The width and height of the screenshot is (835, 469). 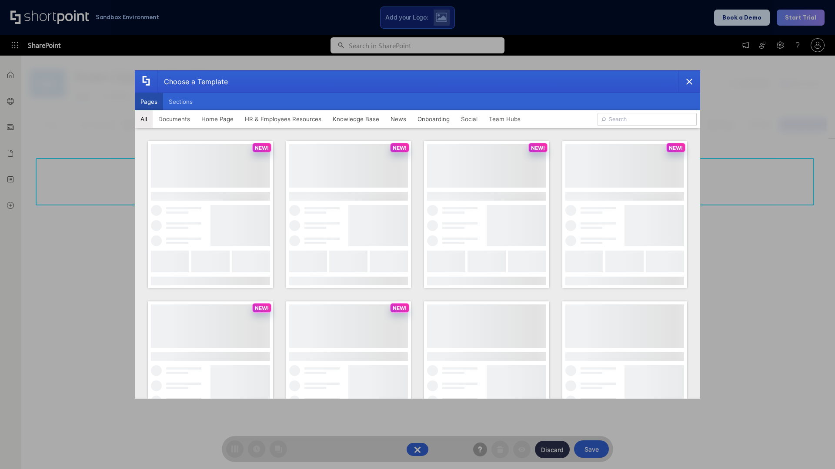 What do you see at coordinates (469, 119) in the screenshot?
I see `button: Social` at bounding box center [469, 119].